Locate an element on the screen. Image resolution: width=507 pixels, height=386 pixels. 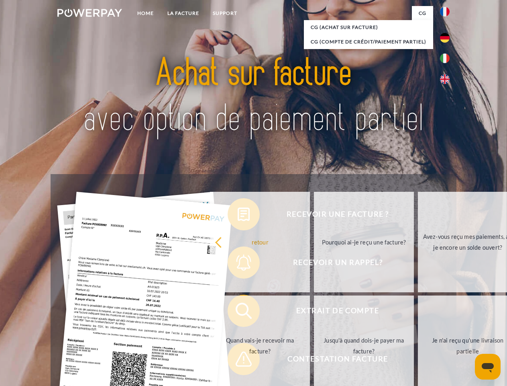
div: Jusqu'à quand dois-je payer ma facture? is located at coordinates (364, 345).